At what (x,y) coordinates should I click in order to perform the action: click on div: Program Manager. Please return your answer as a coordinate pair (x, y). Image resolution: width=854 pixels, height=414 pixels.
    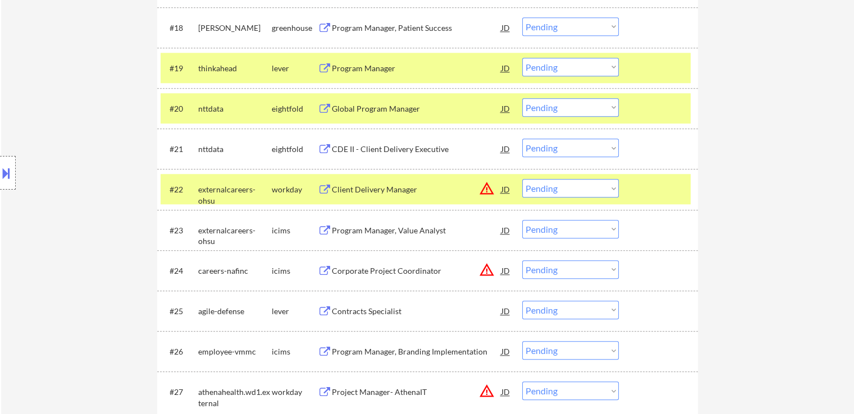
    Looking at the image, I should click on (416, 68).